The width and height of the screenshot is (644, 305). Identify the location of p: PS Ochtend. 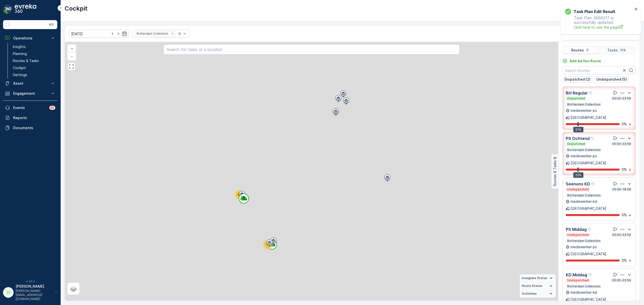
(578, 139).